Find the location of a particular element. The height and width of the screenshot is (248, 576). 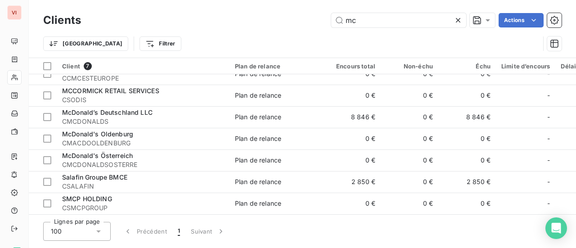

div: Open Intercom Messenger is located at coordinates (556, 228).